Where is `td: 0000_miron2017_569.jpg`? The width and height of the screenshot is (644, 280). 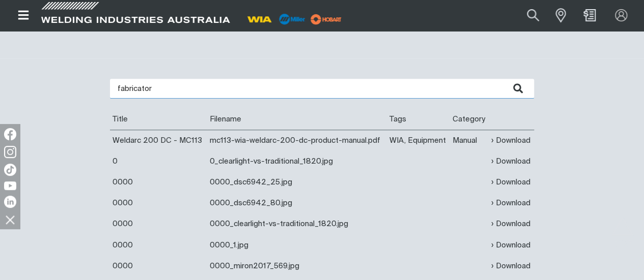
td: 0000_miron2017_569.jpg is located at coordinates (297, 266).